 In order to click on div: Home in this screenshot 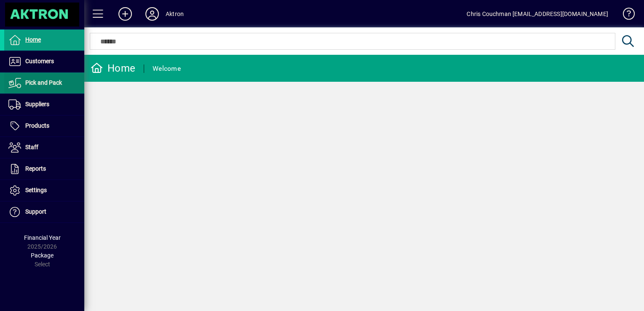, I will do `click(113, 68)`.